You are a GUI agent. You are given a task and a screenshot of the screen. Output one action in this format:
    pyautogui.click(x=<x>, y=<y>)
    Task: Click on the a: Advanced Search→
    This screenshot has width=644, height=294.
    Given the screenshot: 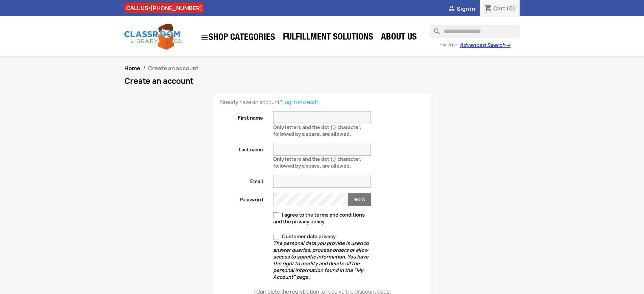 What is the action you would take?
    pyautogui.click(x=485, y=46)
    